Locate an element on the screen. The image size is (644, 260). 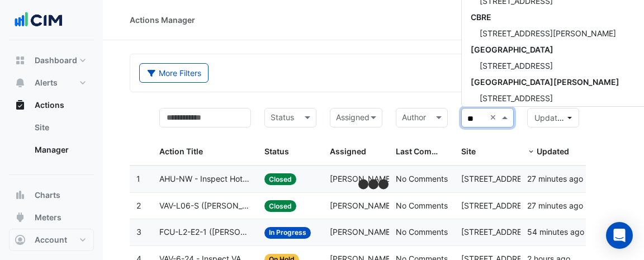
a: Site is located at coordinates (60, 127).